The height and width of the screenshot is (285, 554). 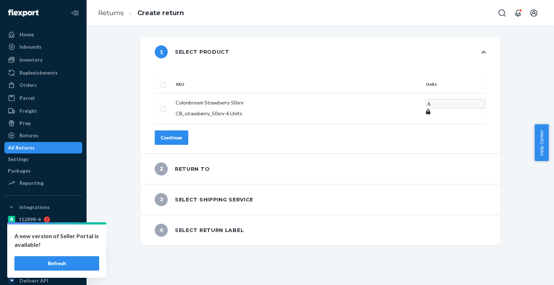 What do you see at coordinates (29, 136) in the screenshot?
I see `div: Returns` at bounding box center [29, 136].